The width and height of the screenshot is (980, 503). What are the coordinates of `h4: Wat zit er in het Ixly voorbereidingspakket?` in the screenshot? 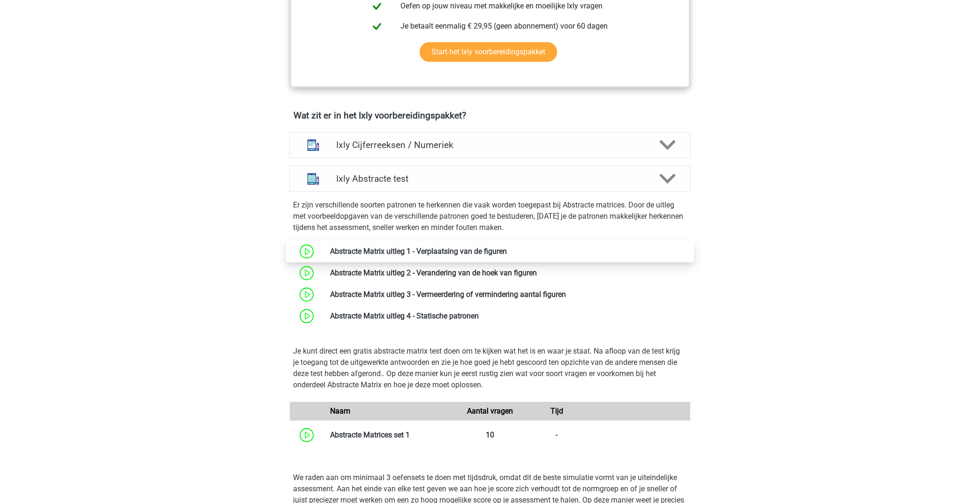 It's located at (490, 115).